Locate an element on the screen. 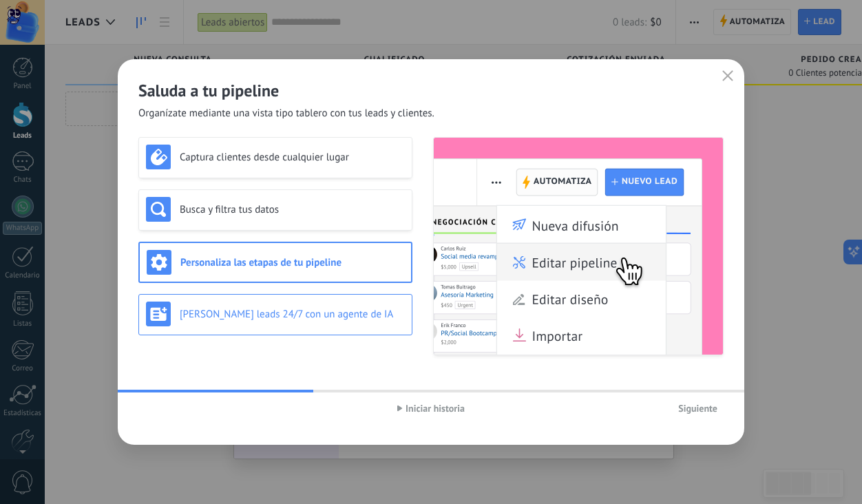 Image resolution: width=862 pixels, height=504 pixels. span: Iniciar historia is located at coordinates (435, 408).